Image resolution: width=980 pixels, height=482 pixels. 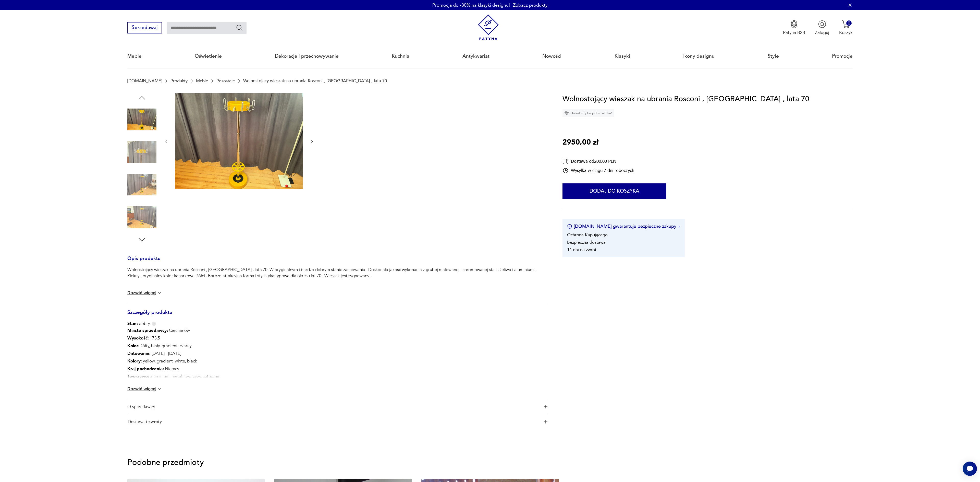 I want to click on p: Promocja do -30% na klasyki designu!, so click(x=471, y=5).